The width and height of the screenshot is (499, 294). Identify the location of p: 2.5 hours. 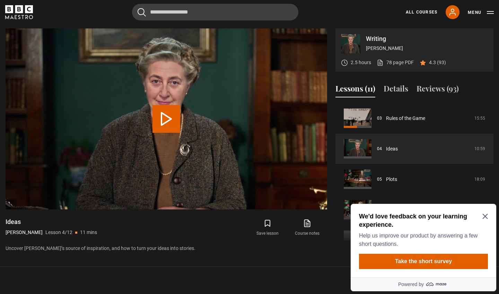
(360, 62).